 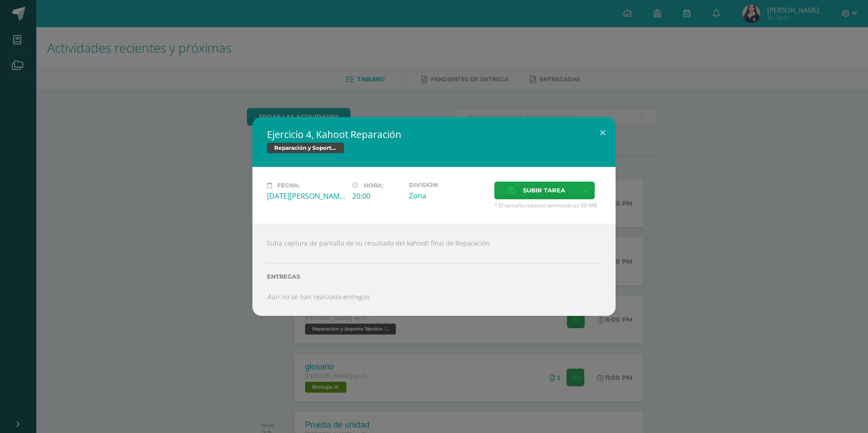 I want to click on span: Fecha:, so click(x=288, y=185).